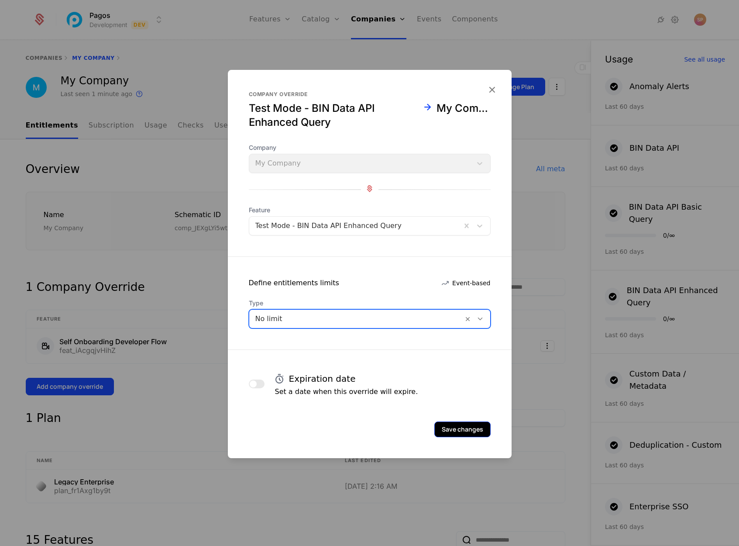 The height and width of the screenshot is (546, 739). I want to click on span: Event-based, so click(471, 283).